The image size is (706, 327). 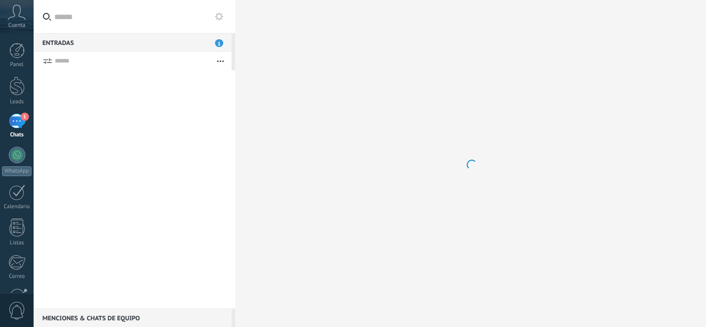 I want to click on div: Correo, so click(x=17, y=276).